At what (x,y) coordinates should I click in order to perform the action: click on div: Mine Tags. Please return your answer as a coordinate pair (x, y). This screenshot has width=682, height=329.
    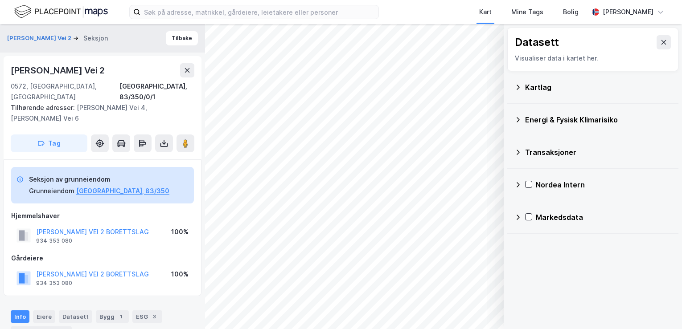
    Looking at the image, I should click on (527, 12).